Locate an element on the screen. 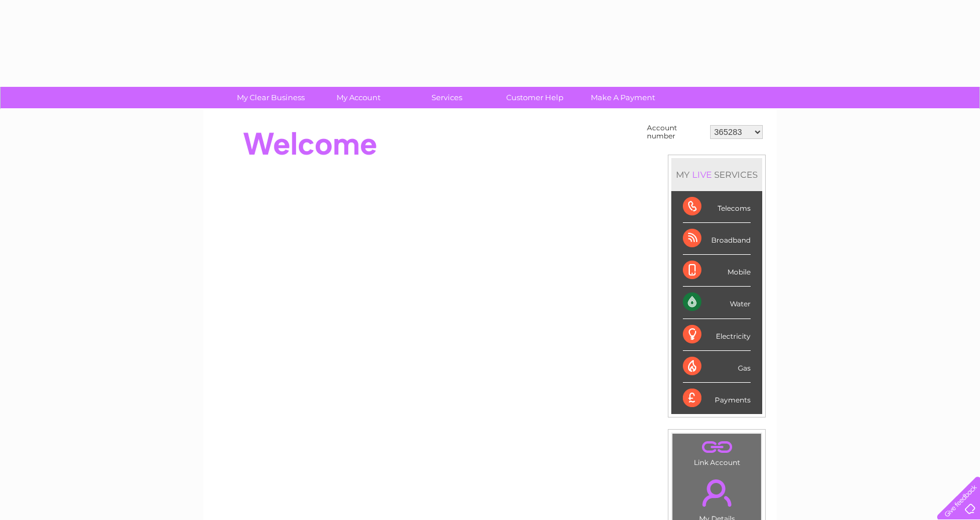 This screenshot has width=980, height=520. div: Payments is located at coordinates (716, 399).